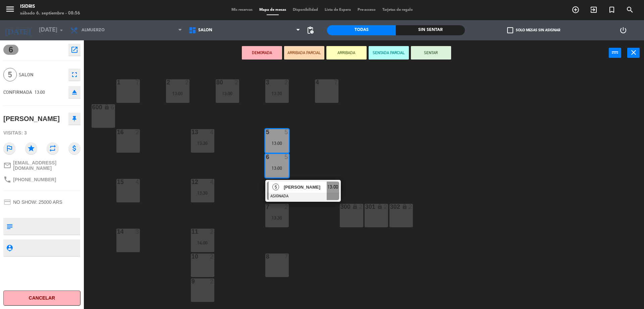  What do you see at coordinates (340, 207) in the screenshot?
I see `div: 300` at bounding box center [340, 207].